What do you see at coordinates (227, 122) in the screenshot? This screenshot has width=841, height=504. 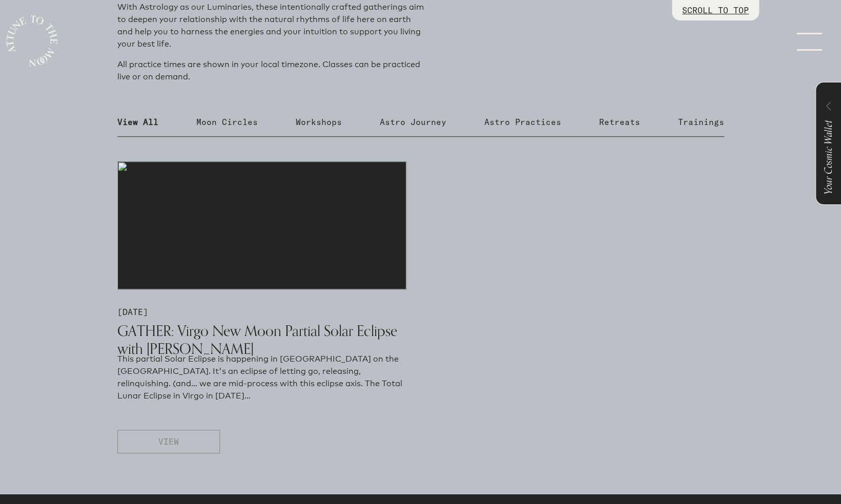 I see `p: Moon Circles` at bounding box center [227, 122].